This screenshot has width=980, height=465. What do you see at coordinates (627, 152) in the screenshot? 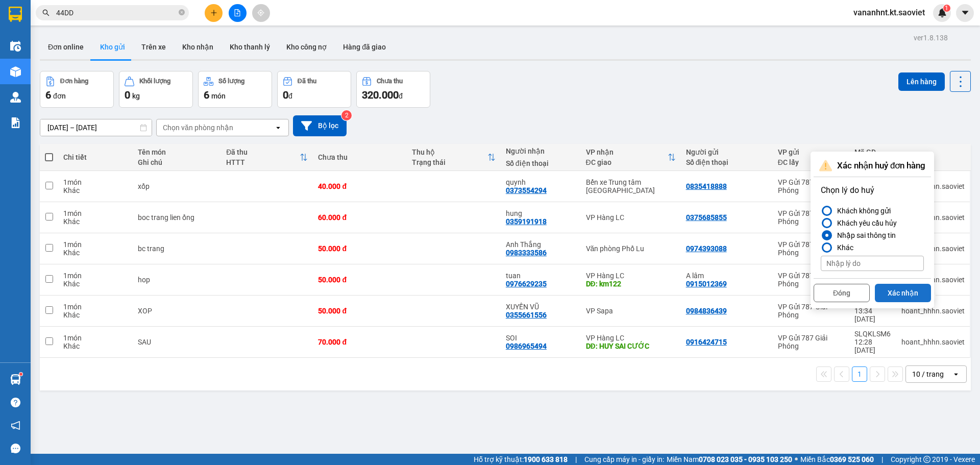
I see `div: VP nhận` at bounding box center [627, 152].